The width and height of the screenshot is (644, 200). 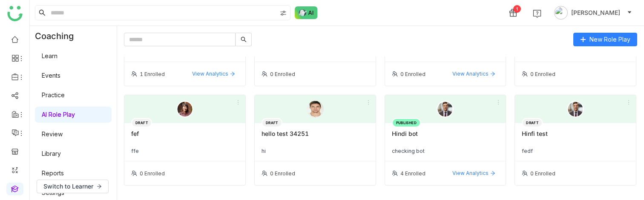 What do you see at coordinates (53, 95) in the screenshot?
I see `a: Practice` at bounding box center [53, 95].